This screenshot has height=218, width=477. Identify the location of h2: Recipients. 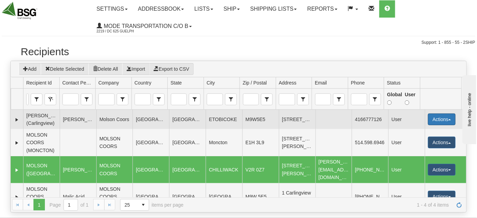
(239, 51).